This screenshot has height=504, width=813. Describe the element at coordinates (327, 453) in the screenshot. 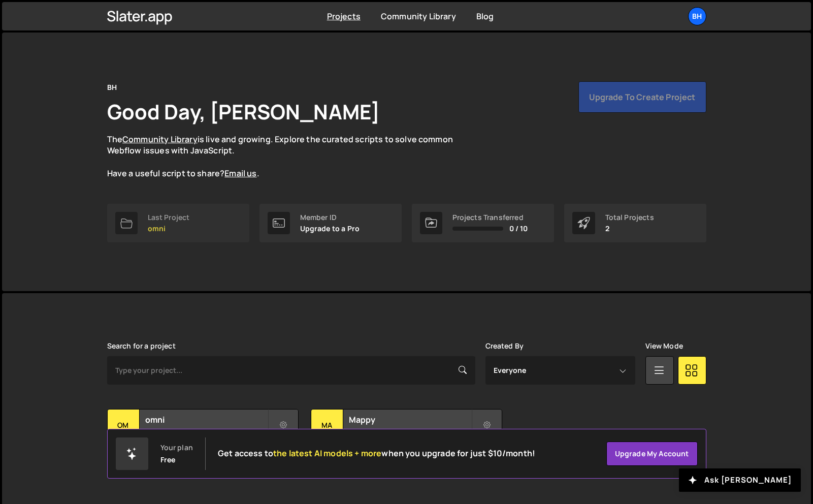

I see `span: the latest AI models + more` at that location.